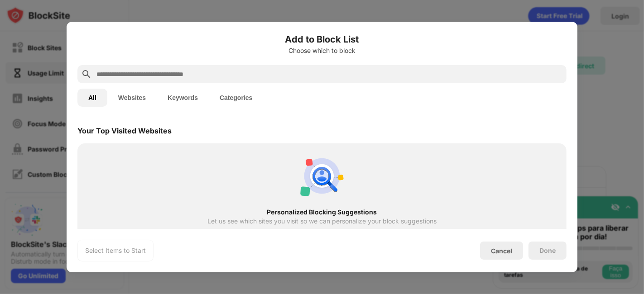  I want to click on img: search.svg, so click(87, 74).